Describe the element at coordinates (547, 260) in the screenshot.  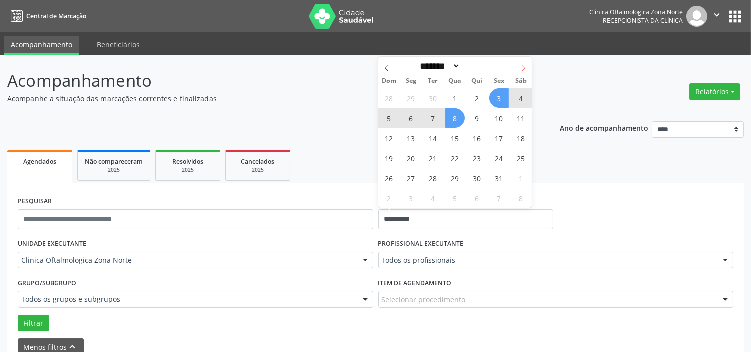
I see `span: Todos os profissionais` at that location.